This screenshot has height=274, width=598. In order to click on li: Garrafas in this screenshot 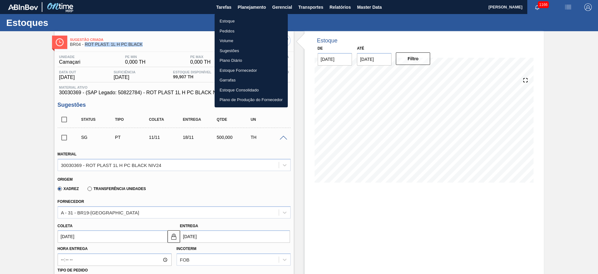, I will do `click(251, 80)`.